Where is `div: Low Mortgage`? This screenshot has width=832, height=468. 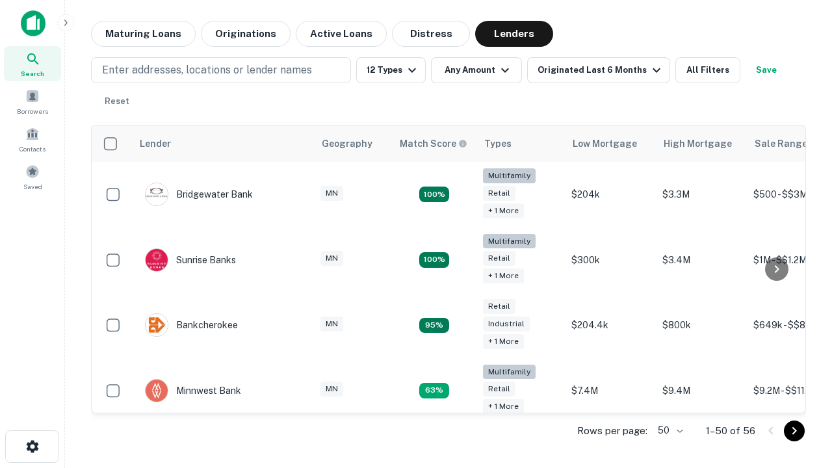 div: Low Mortgage is located at coordinates (605, 144).